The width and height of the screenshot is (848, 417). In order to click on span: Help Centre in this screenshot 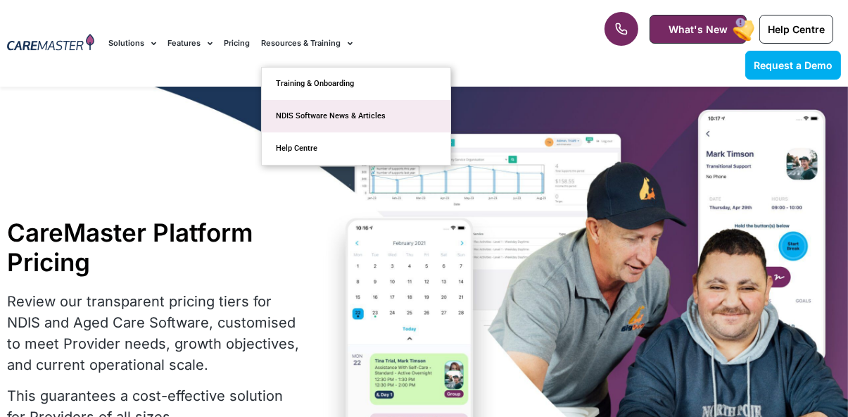, I will do `click(796, 29)`.